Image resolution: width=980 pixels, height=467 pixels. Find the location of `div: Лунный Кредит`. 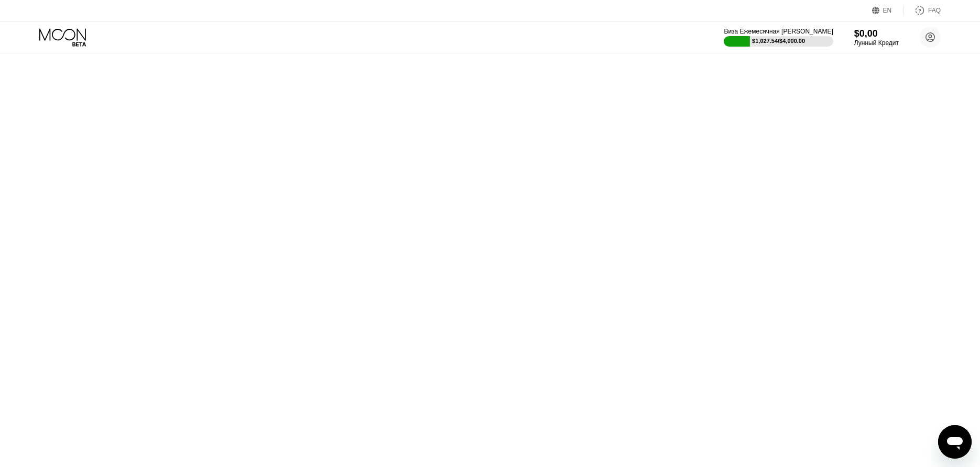

div: Лунный Кредит is located at coordinates (876, 43).